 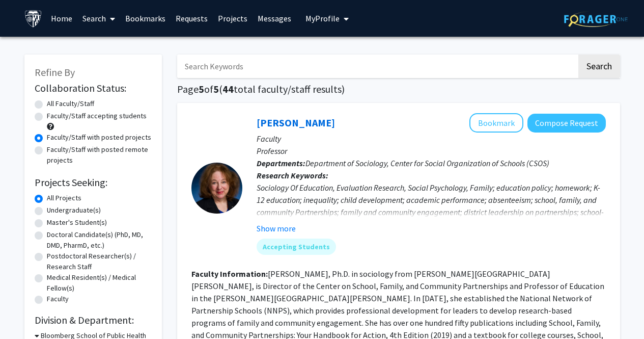 I want to click on label: Faculty/Staff accepting students, so click(x=96, y=116).